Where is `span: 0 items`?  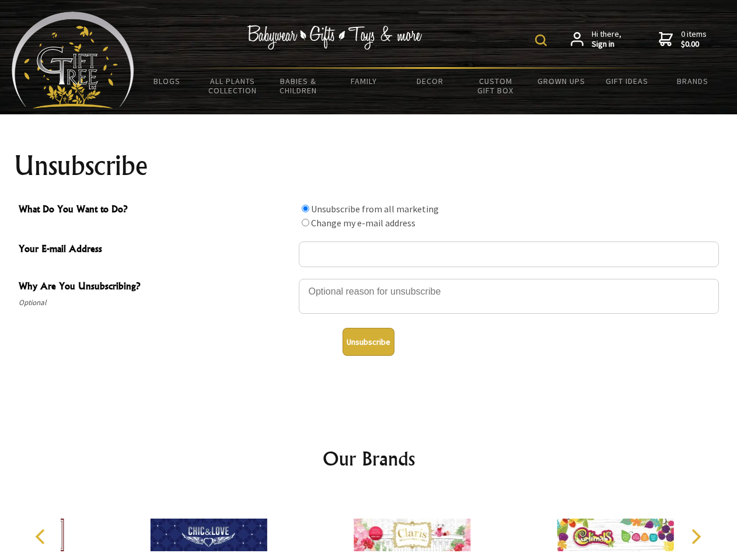 span: 0 items is located at coordinates (694, 39).